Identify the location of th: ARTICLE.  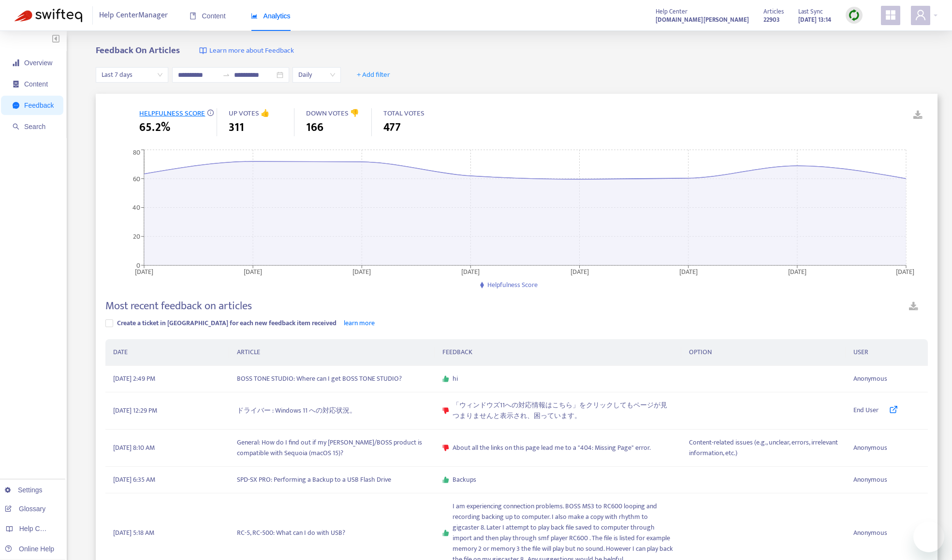
(332, 352).